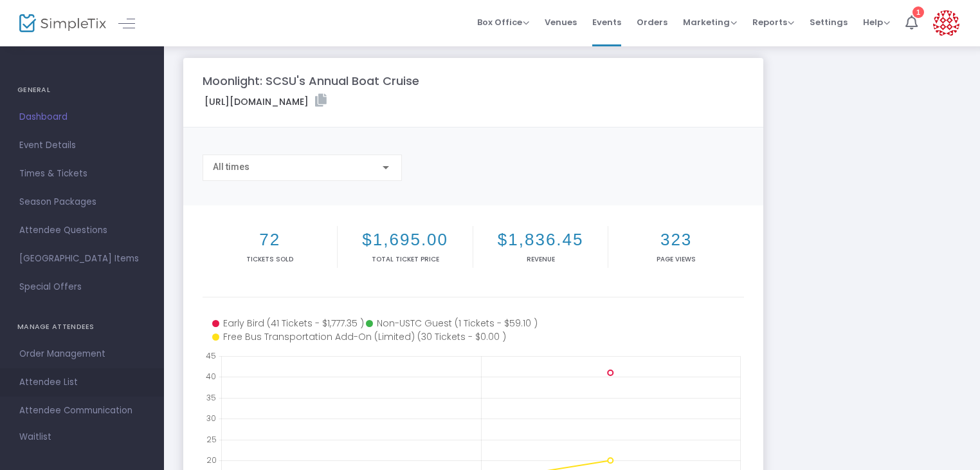  Describe the element at coordinates (919, 12) in the screenshot. I see `div: 1` at that location.